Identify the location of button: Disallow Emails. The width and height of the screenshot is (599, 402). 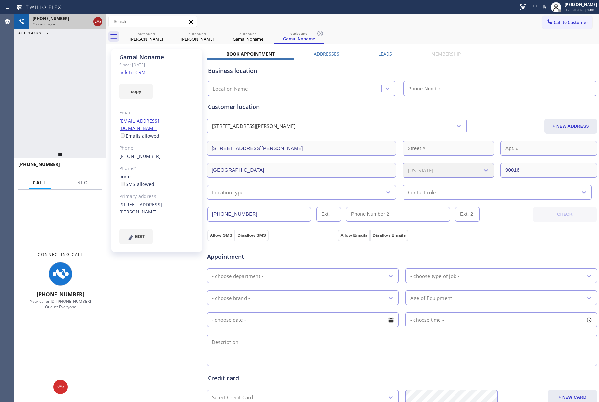
(389, 236).